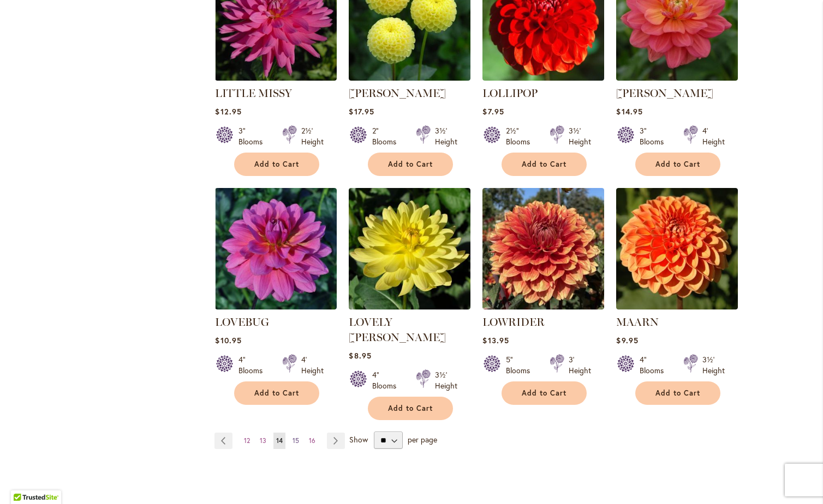 This screenshot has height=504, width=823. I want to click on span: $9.95, so click(627, 340).